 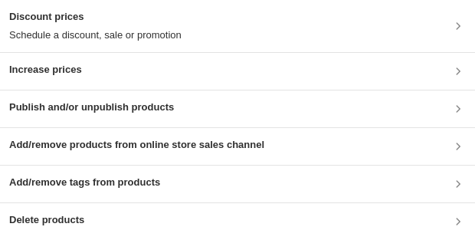 What do you see at coordinates (136, 145) in the screenshot?
I see `h3: Add/remove products from online store sales channel` at bounding box center [136, 145].